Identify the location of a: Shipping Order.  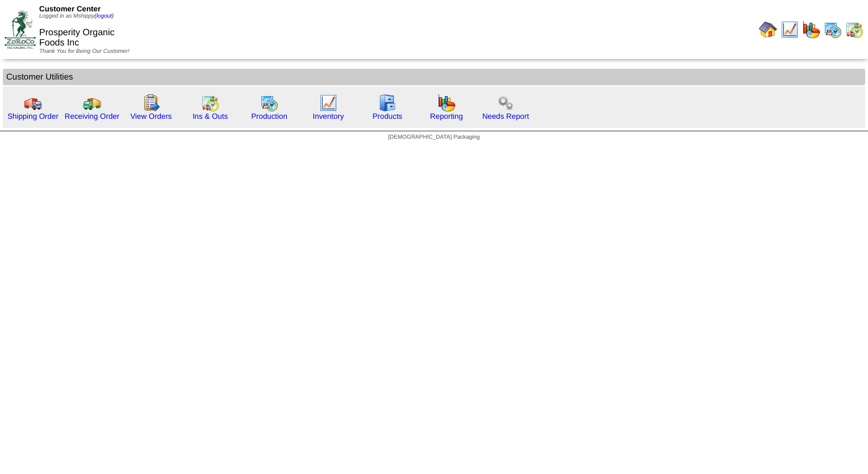
(33, 116).